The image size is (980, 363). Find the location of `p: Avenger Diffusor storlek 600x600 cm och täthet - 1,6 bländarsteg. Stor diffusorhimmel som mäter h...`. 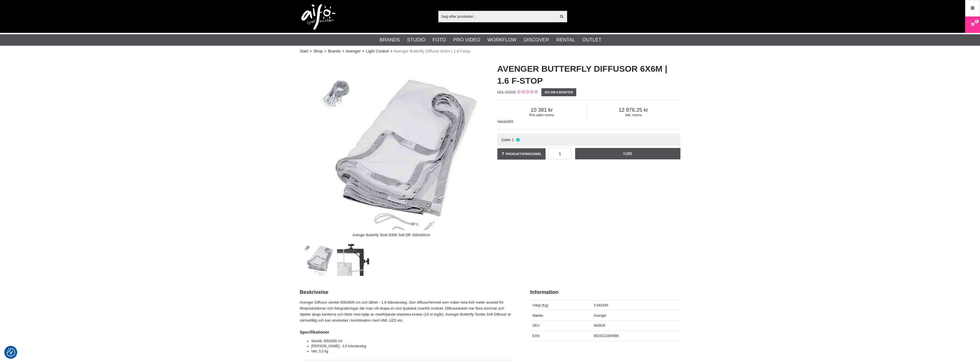

p: Avenger Diffusor storlek 600x600 cm och täthet - 1,6 bländarsteg. Stor diffusorhimmel som mäter h... is located at coordinates (407, 312).